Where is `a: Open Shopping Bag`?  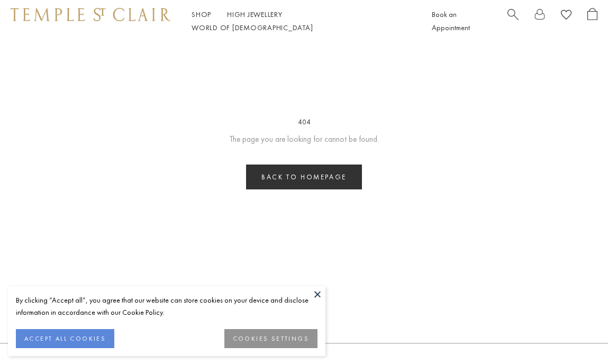
a: Open Shopping Bag is located at coordinates (592, 21).